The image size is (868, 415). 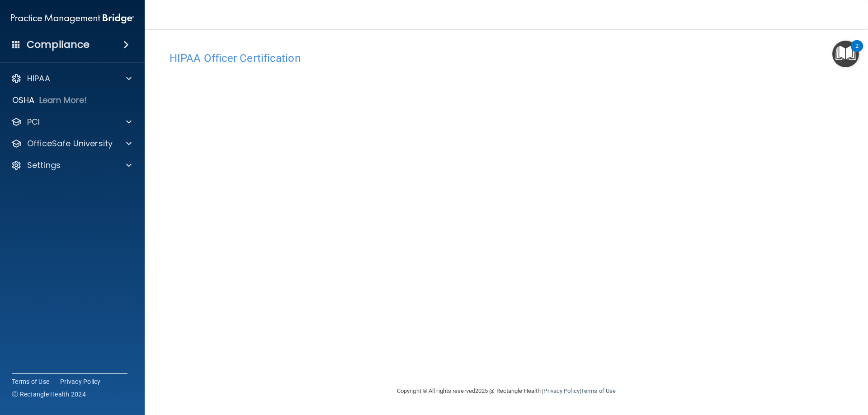 What do you see at coordinates (857, 52) in the screenshot?
I see `div: 2` at bounding box center [857, 52].